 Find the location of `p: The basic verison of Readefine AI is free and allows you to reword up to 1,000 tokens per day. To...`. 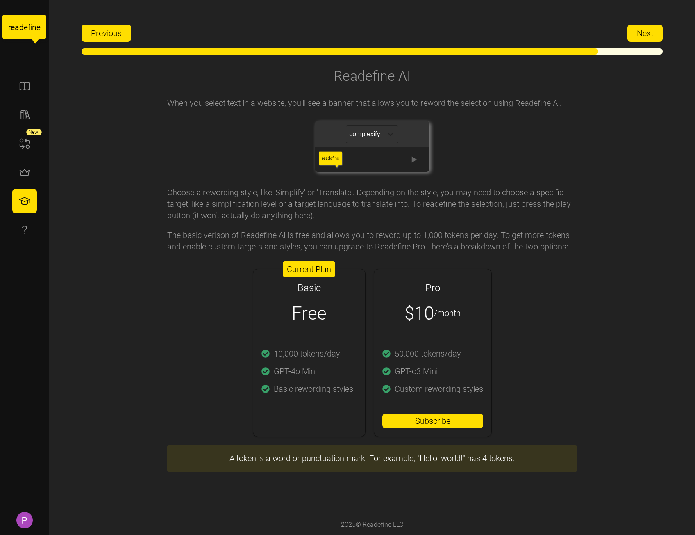

p: The basic verison of Readefine AI is free and allows you to reword up to 1,000 tokens per day. To... is located at coordinates (372, 241).